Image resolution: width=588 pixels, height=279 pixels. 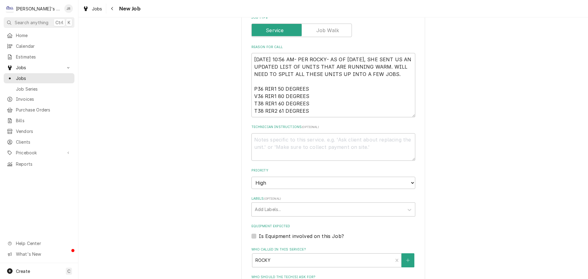 What do you see at coordinates (44, 131) in the screenshot?
I see `span: Vendors` at bounding box center [44, 131].